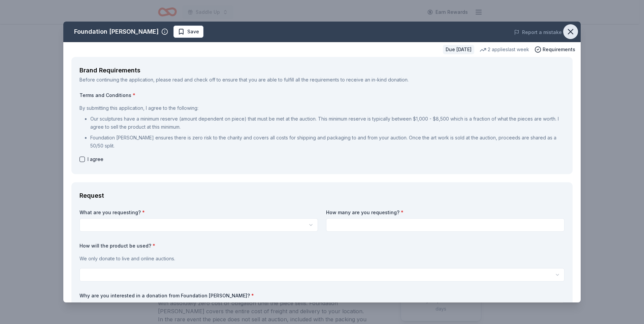 This screenshot has width=644, height=324. I want to click on span: Save, so click(193, 32).